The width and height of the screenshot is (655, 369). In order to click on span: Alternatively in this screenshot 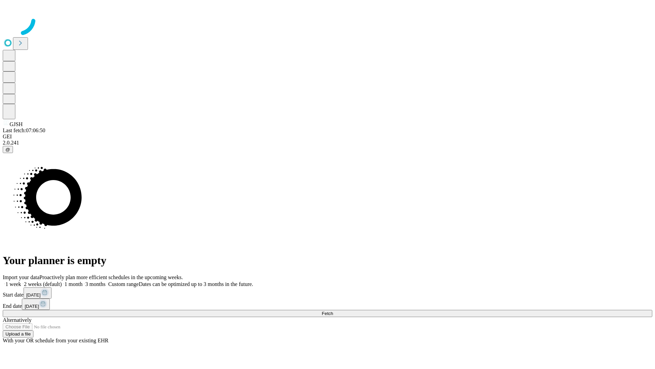, I will do `click(17, 319)`.